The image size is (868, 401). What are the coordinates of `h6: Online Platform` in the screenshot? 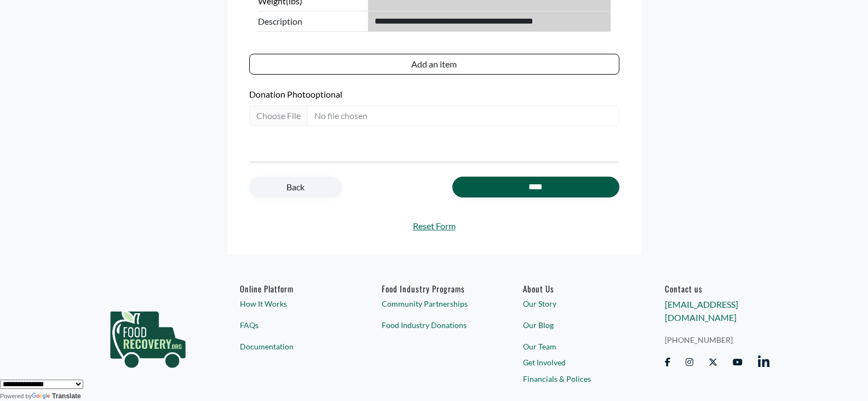 It's located at (292, 288).